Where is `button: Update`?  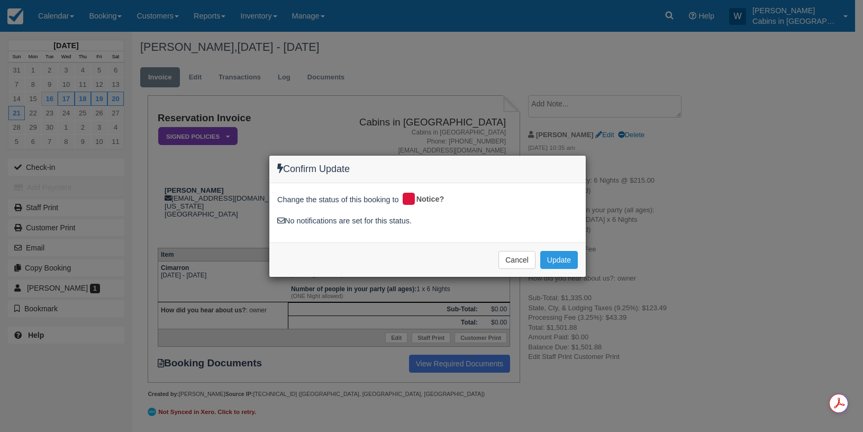 button: Update is located at coordinates (559, 260).